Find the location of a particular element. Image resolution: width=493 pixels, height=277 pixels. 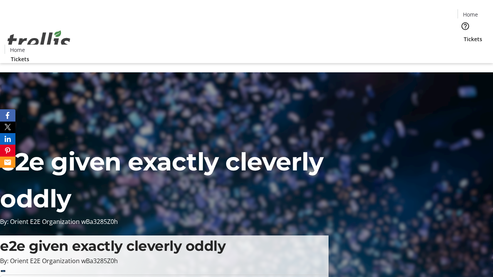

button: Help is located at coordinates (465, 26).